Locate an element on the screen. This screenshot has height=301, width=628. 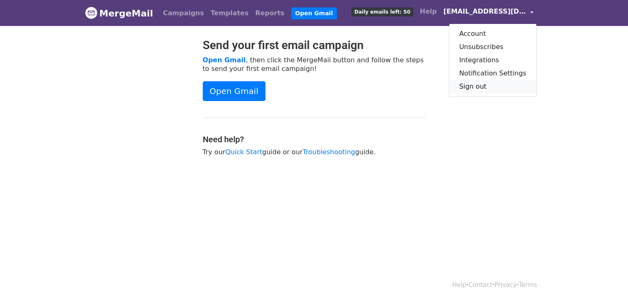
a: Account is located at coordinates (492, 34).